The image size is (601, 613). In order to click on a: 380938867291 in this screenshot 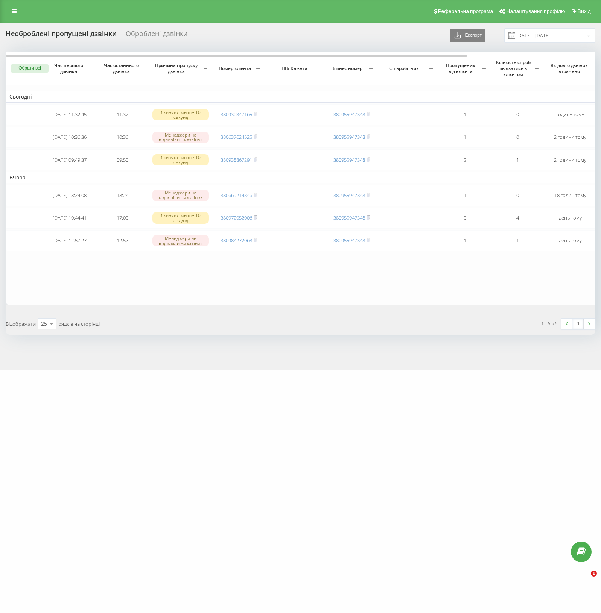, I will do `click(236, 160)`.